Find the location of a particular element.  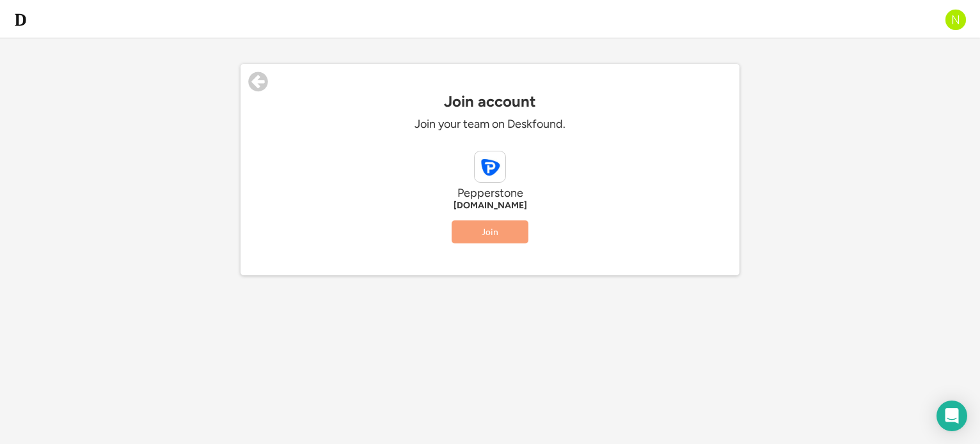

div: Join your team on Deskfound. is located at coordinates (490, 124).